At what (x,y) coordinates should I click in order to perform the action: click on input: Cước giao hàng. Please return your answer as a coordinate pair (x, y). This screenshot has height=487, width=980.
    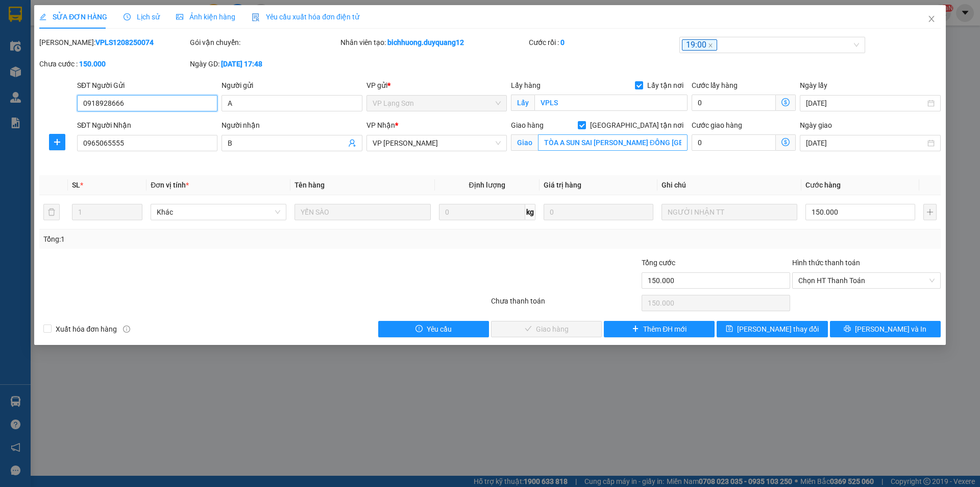
    Looking at the image, I should click on (733, 143).